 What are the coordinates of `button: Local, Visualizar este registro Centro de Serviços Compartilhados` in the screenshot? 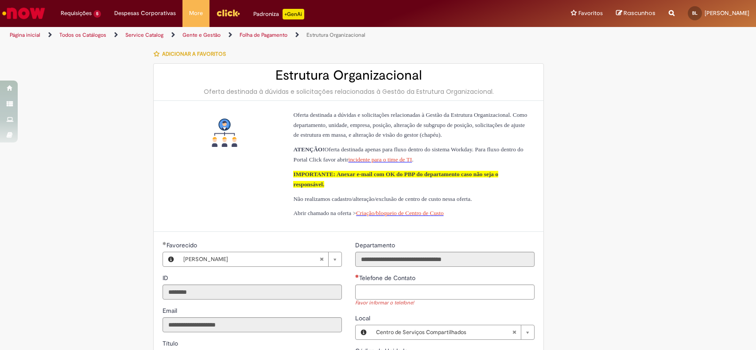 It's located at (364, 333).